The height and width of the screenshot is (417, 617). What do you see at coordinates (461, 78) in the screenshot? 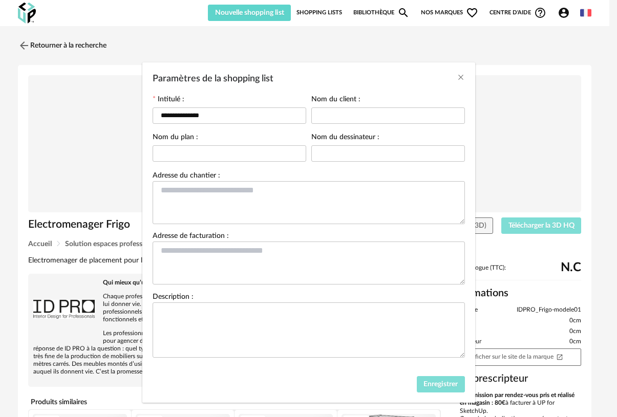
I see `button: Close` at bounding box center [461, 78].